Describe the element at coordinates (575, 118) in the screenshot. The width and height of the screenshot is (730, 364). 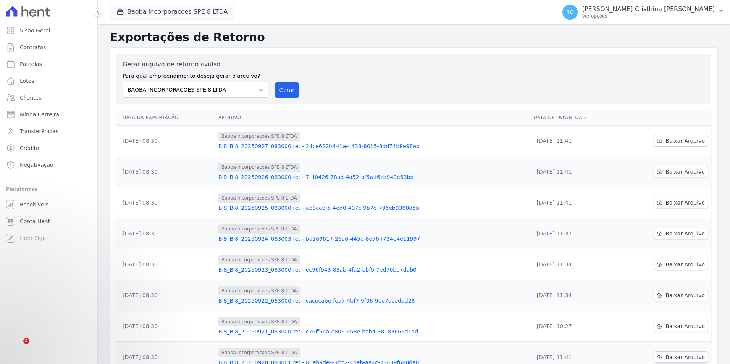
I see `th: Data de Download` at that location.